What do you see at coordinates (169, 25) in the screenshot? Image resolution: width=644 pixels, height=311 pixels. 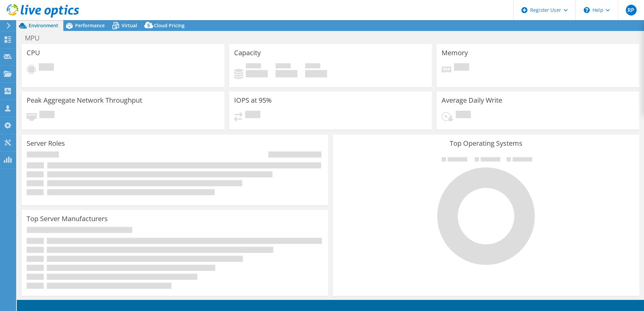 I see `span: Cloud Pricing` at bounding box center [169, 25].